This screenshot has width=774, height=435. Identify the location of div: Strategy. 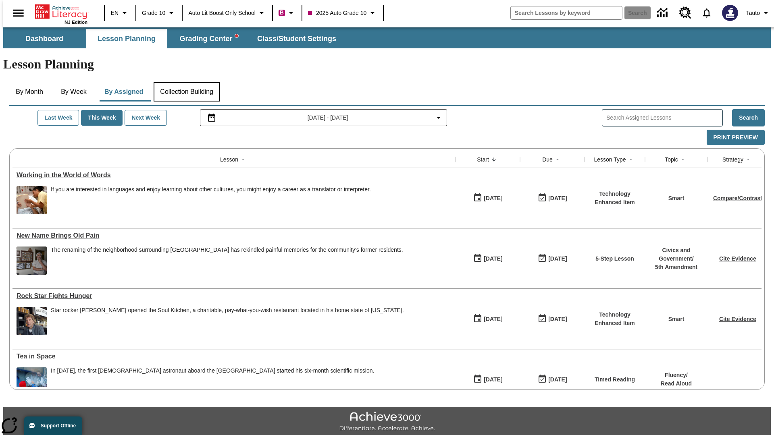
(732, 160).